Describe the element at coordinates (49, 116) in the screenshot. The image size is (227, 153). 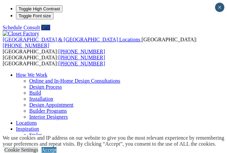
I see `a: Interior Designers` at that location.